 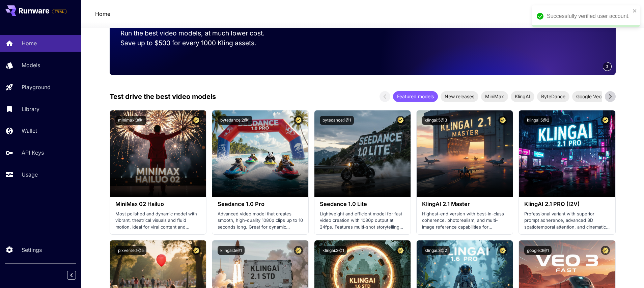 I want to click on button: klingai:3@1, so click(x=334, y=250).